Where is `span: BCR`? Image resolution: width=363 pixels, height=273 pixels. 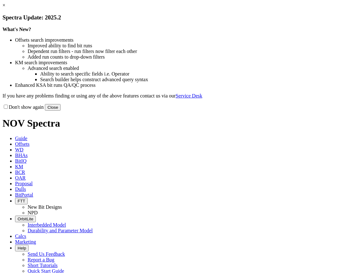
span: BCR is located at coordinates (20, 172).